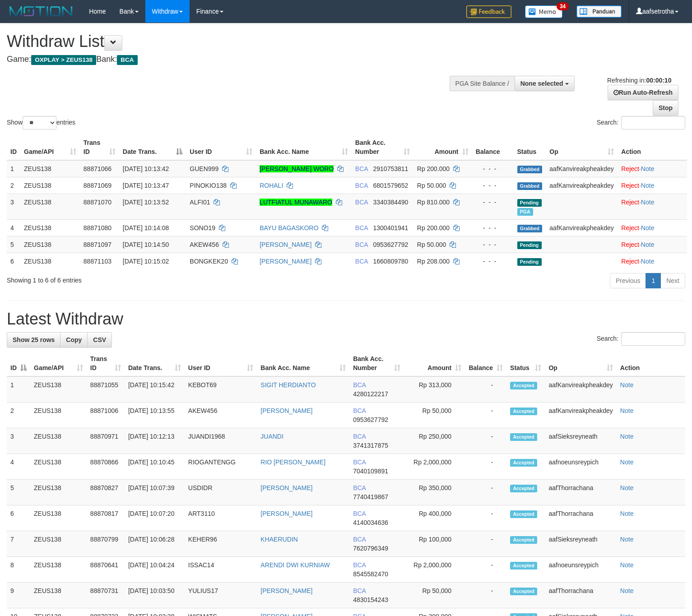  I want to click on span: Marked by aafnoeunsreypich, so click(525, 212).